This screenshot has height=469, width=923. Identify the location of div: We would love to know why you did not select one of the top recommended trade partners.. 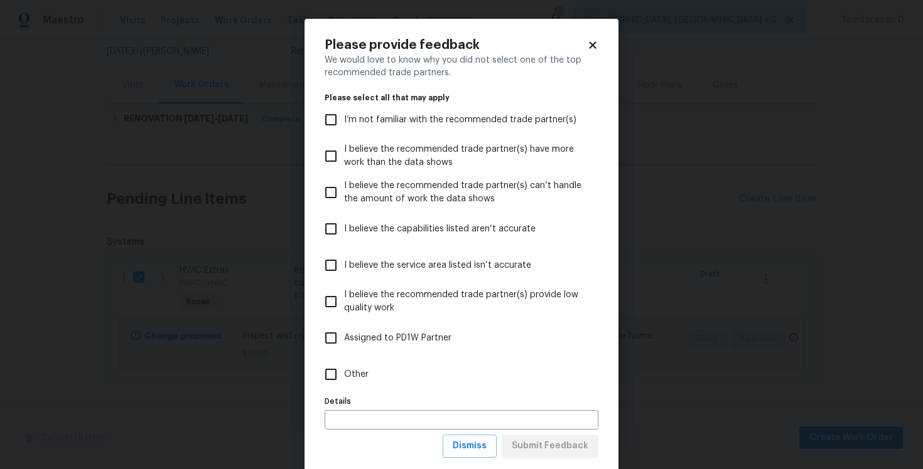
(461, 67).